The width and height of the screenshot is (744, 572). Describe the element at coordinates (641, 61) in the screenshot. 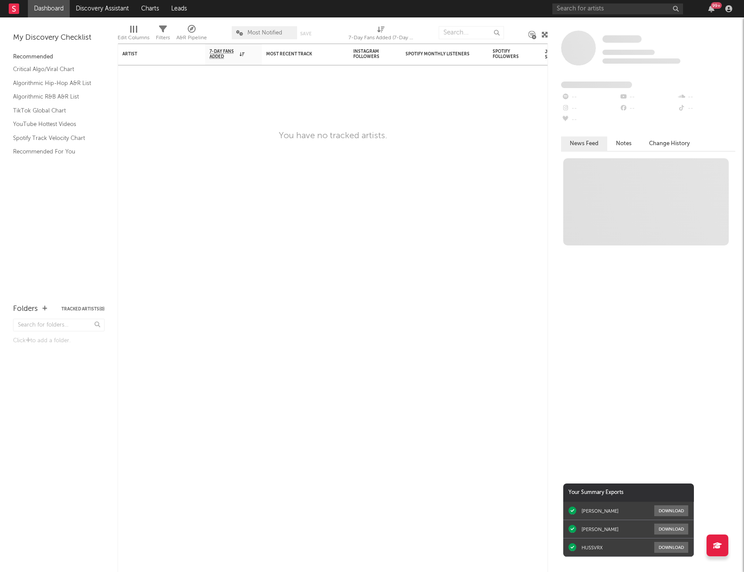

I see `span: 0 fans last week` at that location.